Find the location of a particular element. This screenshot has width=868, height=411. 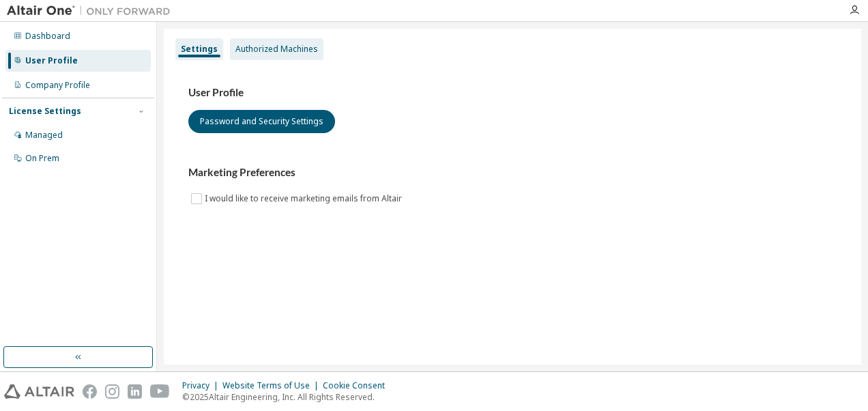

p: © 2025 Altair Engineering, Inc. All Rights Reserved. is located at coordinates (287, 396).